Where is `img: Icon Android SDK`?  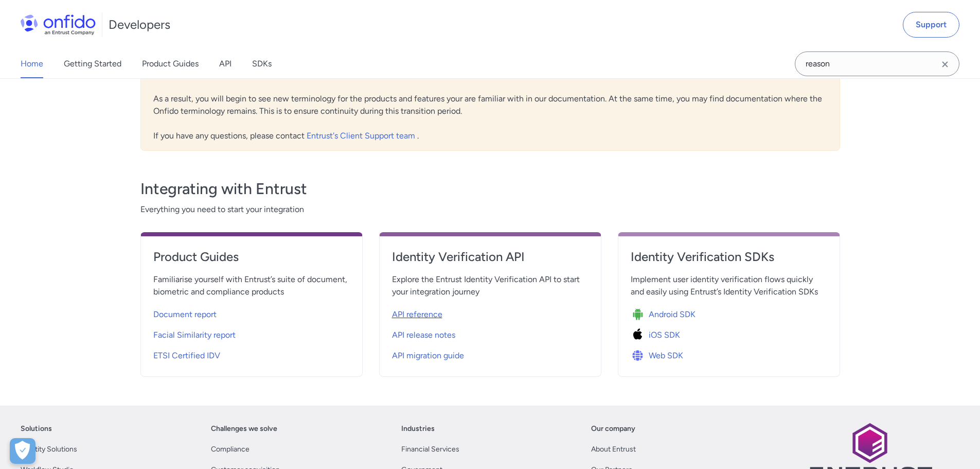
img: Icon Android SDK is located at coordinates (639, 315).